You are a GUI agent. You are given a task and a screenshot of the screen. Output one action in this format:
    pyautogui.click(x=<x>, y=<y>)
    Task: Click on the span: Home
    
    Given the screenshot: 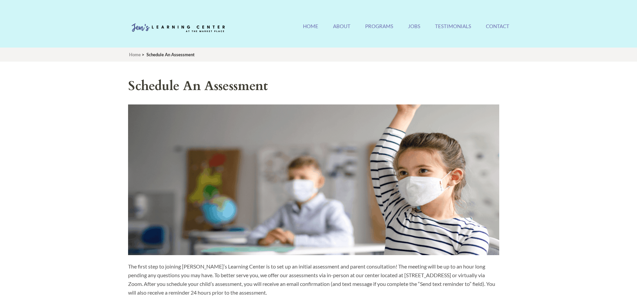 What is the action you would take?
    pyautogui.click(x=135, y=54)
    